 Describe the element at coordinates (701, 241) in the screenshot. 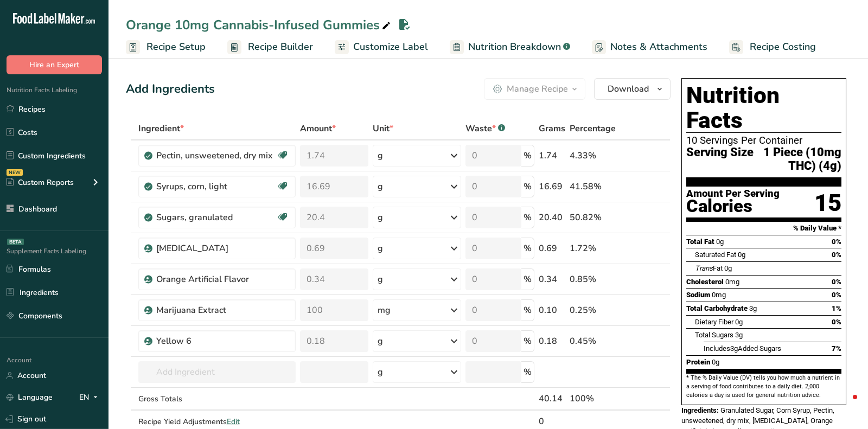

I see `span: Total Fat` at that location.